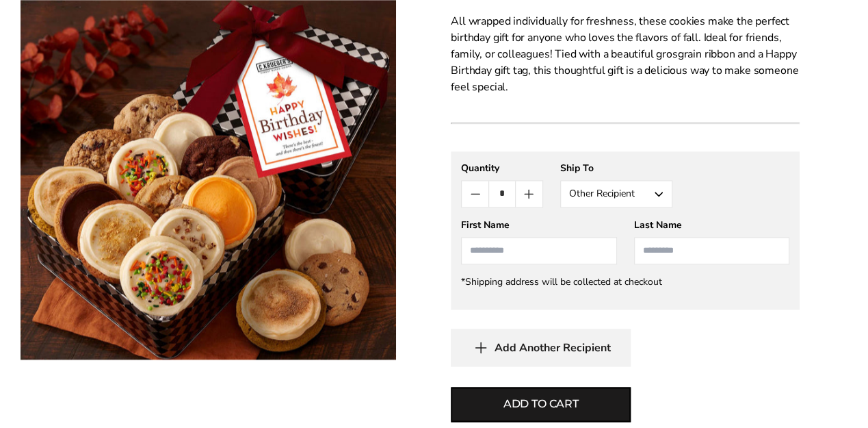 The height and width of the screenshot is (428, 868). I want to click on gfm-form: New recipient, so click(625, 230).